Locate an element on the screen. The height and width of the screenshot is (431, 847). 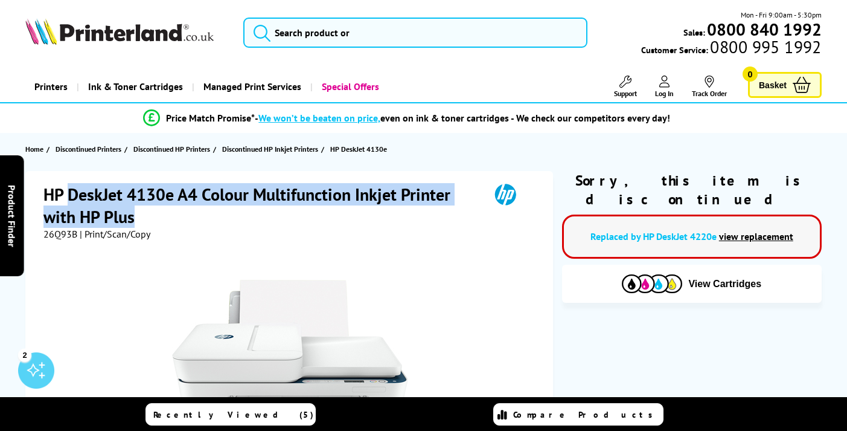
a: 0800 840 1992 is located at coordinates (763, 29).